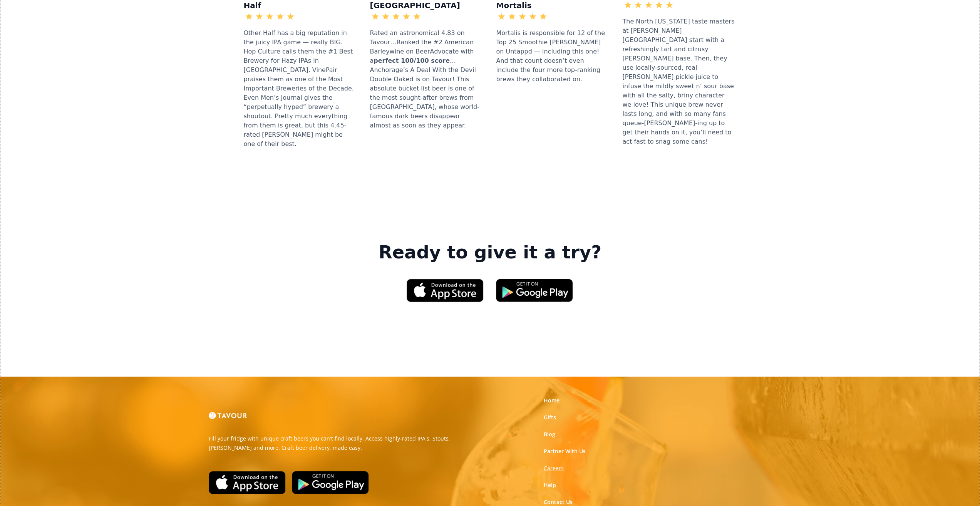 The height and width of the screenshot is (506, 980). What do you see at coordinates (557, 502) in the screenshot?
I see `a: Contact Us` at bounding box center [557, 502].